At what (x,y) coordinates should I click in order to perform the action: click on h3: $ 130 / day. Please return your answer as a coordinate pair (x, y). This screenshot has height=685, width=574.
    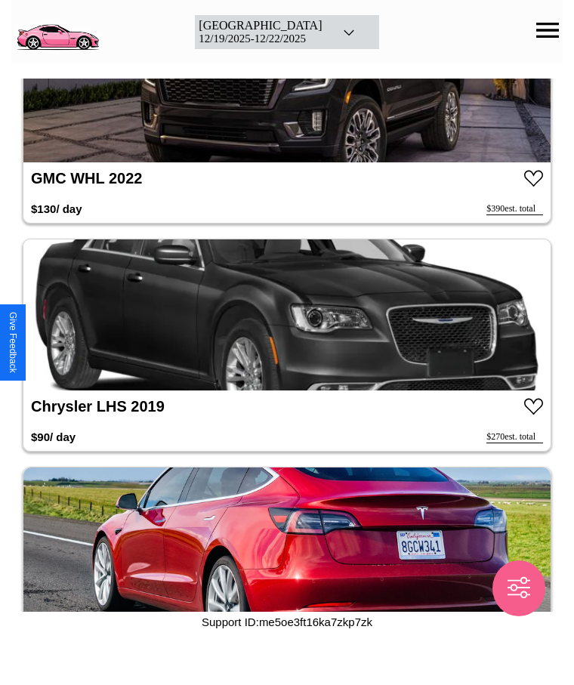
    Looking at the image, I should click on (57, 209).